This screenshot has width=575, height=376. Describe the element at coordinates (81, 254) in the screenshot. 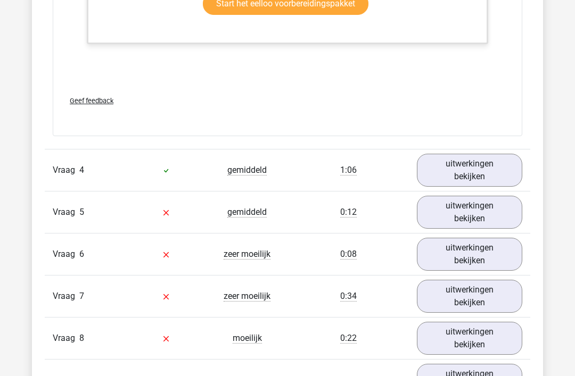

I see `span: 6` at that location.